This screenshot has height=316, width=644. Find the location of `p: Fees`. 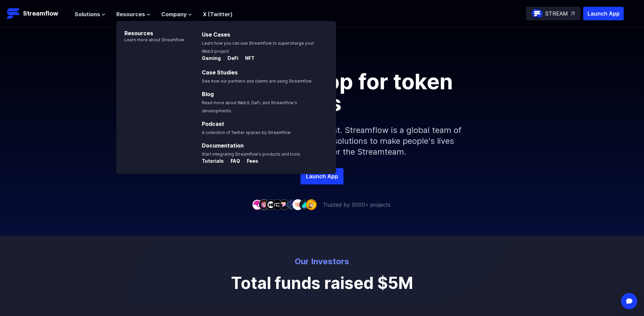

p: Fees is located at coordinates (250, 161).